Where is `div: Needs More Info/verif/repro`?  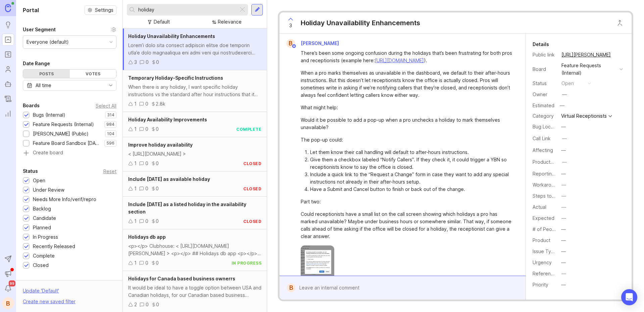
div: Needs More Info/verif/repro is located at coordinates (64, 199).